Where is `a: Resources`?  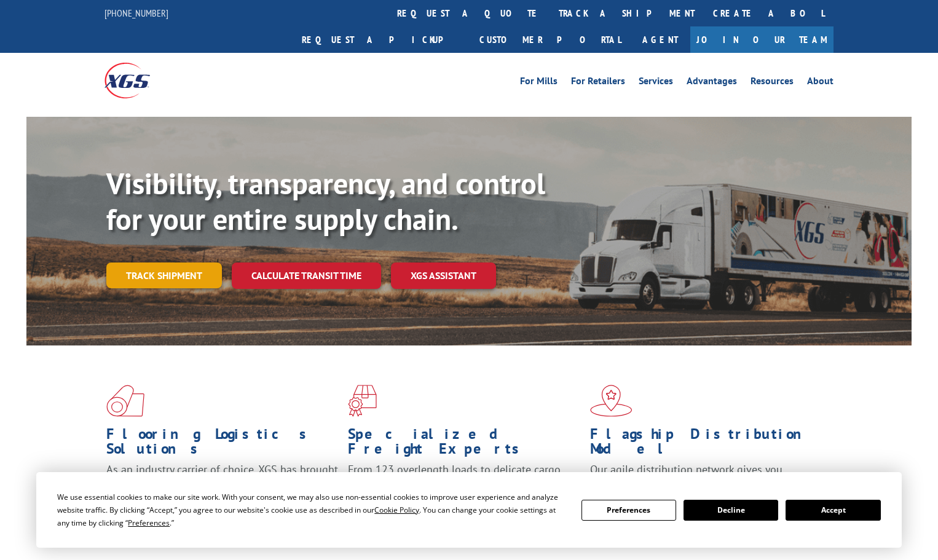 a: Resources is located at coordinates (772, 83).